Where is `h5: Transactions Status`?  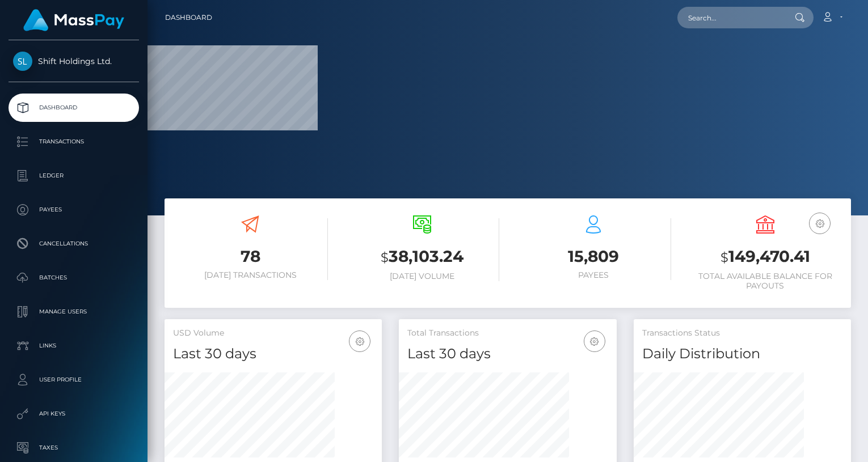 h5: Transactions Status is located at coordinates (742, 334).